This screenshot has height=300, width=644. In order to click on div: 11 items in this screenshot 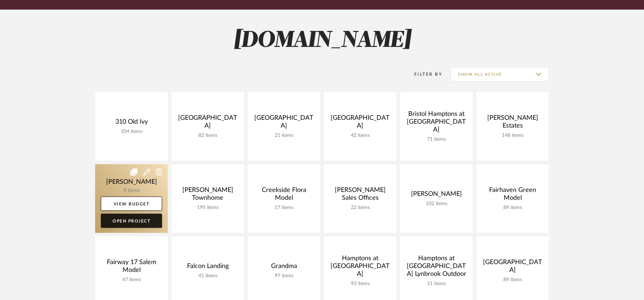, I will do `click(436, 284)`.